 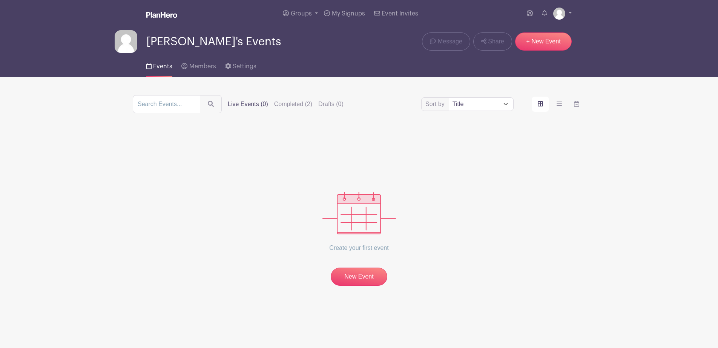 I want to click on a: Settings, so click(x=241, y=65).